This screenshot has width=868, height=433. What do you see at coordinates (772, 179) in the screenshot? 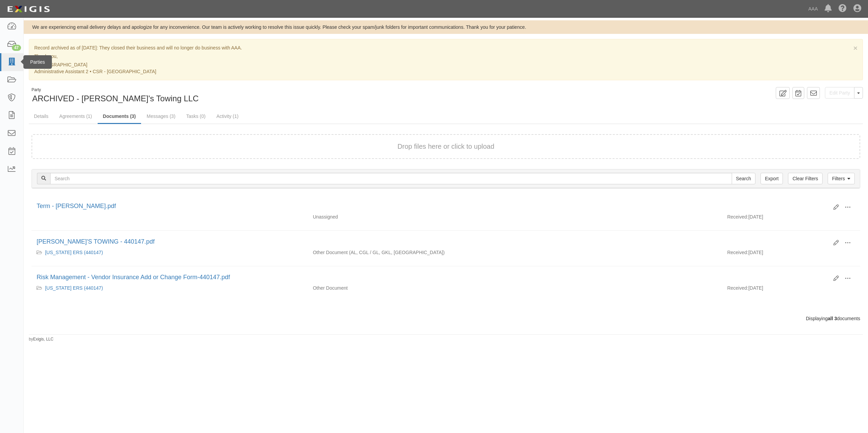
I see `a: Export` at bounding box center [772, 179].